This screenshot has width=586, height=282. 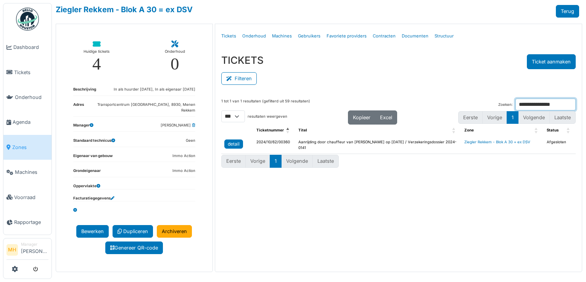 What do you see at coordinates (289, 130) in the screenshot?
I see `span: Ticketnummer: Activate to invert sorting` at bounding box center [289, 130].